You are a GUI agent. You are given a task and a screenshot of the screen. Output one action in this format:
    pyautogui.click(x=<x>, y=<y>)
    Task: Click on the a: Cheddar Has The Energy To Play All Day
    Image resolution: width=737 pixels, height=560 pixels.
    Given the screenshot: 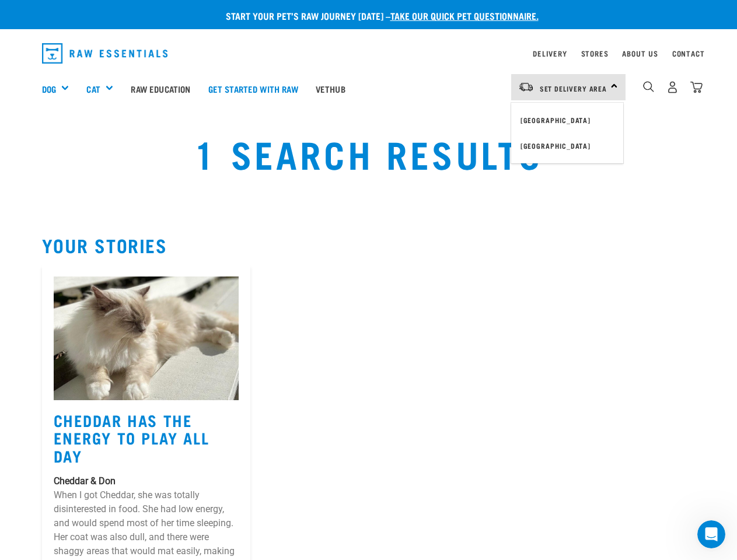 What is the action you would take?
    pyautogui.click(x=131, y=437)
    